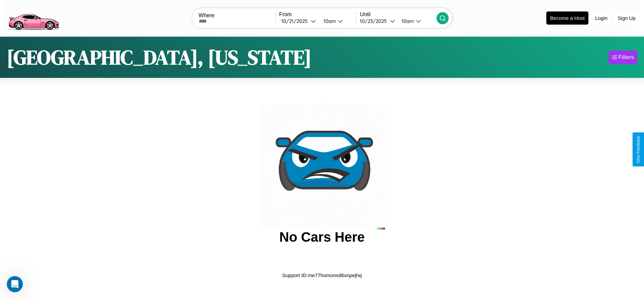 Image resolution: width=644 pixels, height=299 pixels. Describe the element at coordinates (317, 15) in the screenshot. I see `label: From` at that location.